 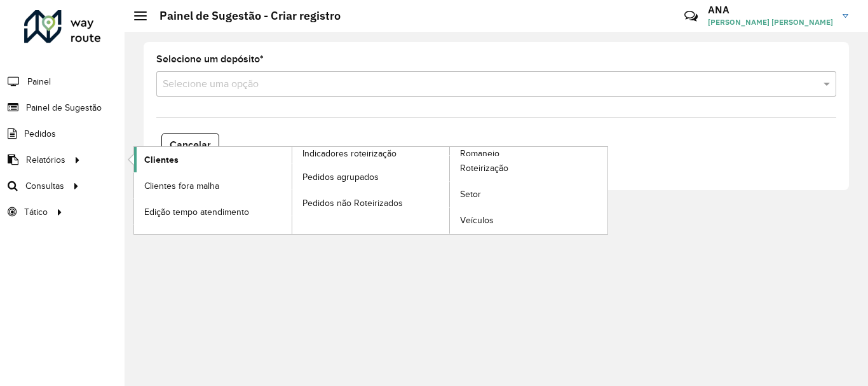 I want to click on span: Clientes fora malha, so click(x=182, y=185).